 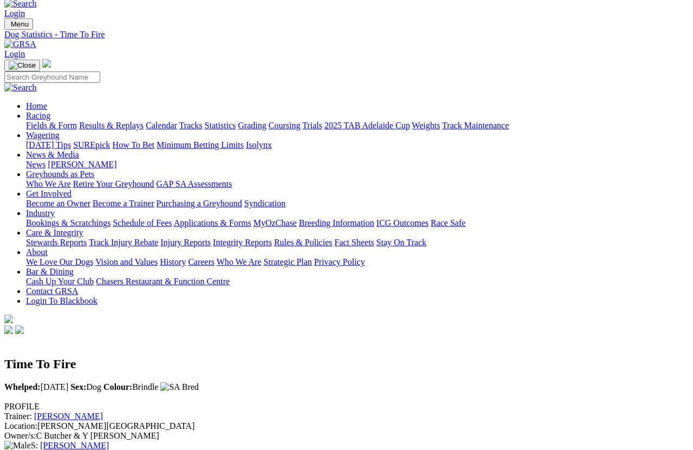 What do you see at coordinates (18, 416) in the screenshot?
I see `span: Trainer:` at bounding box center [18, 416].